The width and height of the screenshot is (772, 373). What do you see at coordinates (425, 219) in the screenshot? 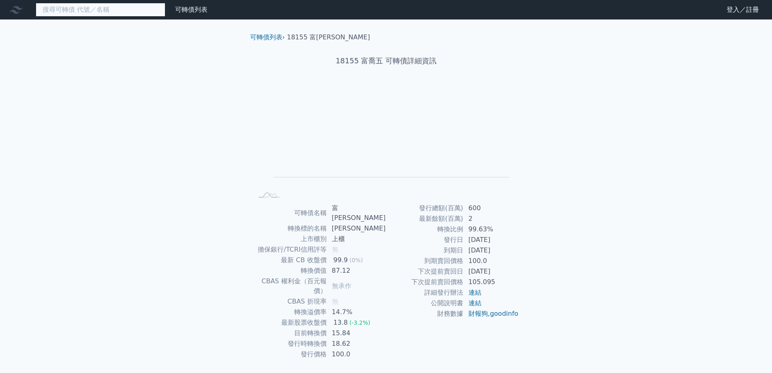
I see `td: 最新餘額(百萬)` at bounding box center [425, 219].